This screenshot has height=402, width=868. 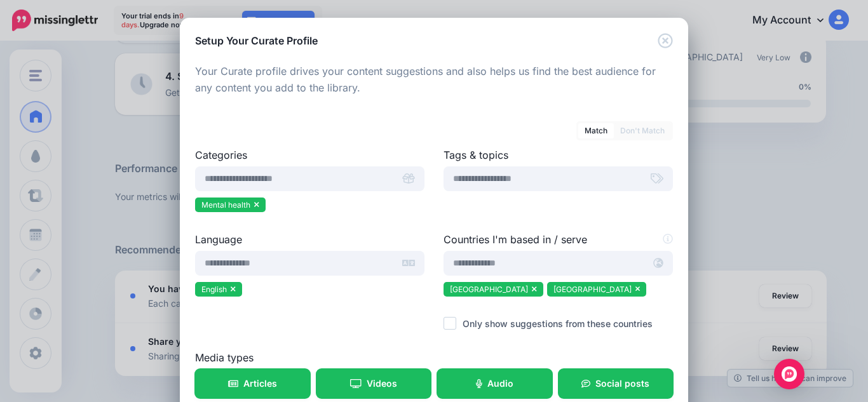 What do you see at coordinates (214, 289) in the screenshot?
I see `span: English` at bounding box center [214, 289].